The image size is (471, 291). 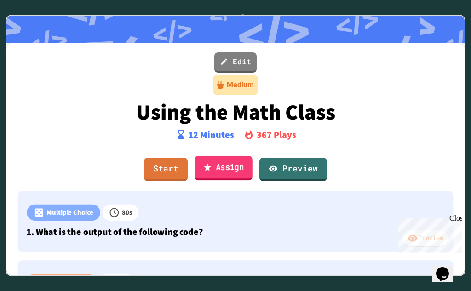 I want to click on a: Preview, so click(x=293, y=169).